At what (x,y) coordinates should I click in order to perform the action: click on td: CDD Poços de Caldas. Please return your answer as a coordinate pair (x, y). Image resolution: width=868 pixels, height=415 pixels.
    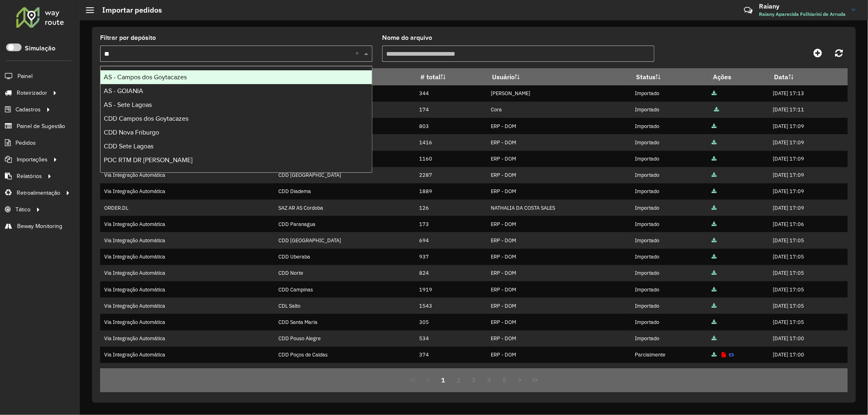
    Looking at the image, I should click on (345, 355).